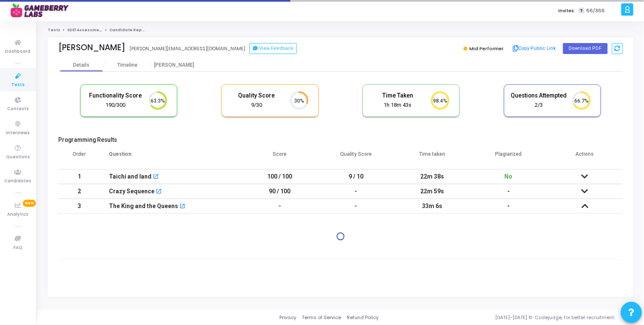 The width and height of the screenshot is (644, 325). I want to click on a: Tests, so click(54, 30).